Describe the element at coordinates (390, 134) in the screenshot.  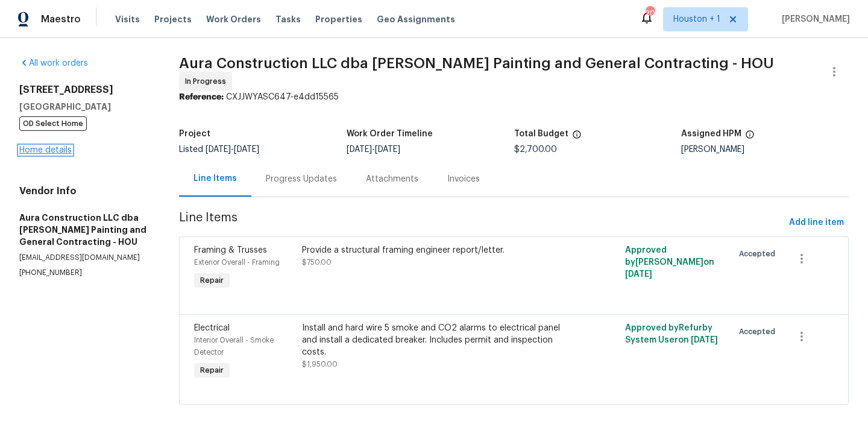
I see `h5: Work Order Timeline` at that location.